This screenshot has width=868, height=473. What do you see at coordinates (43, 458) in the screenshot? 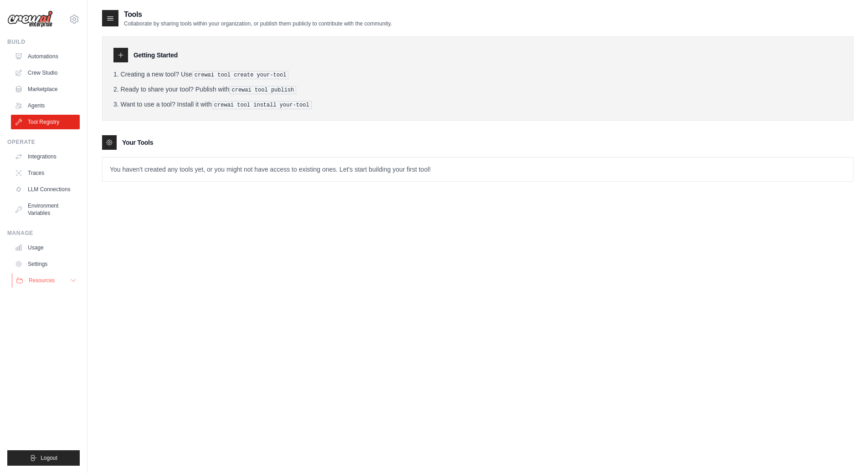
I see `button: Logout` at bounding box center [43, 458].